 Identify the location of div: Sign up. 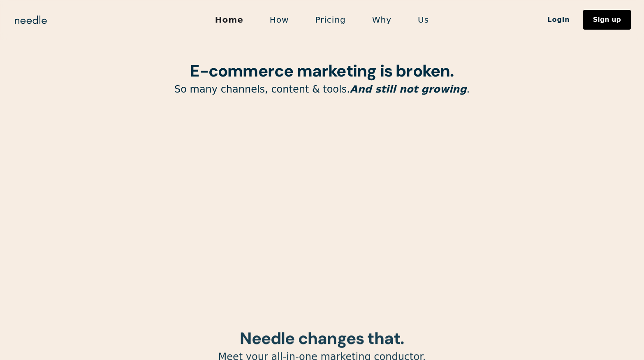
(607, 20).